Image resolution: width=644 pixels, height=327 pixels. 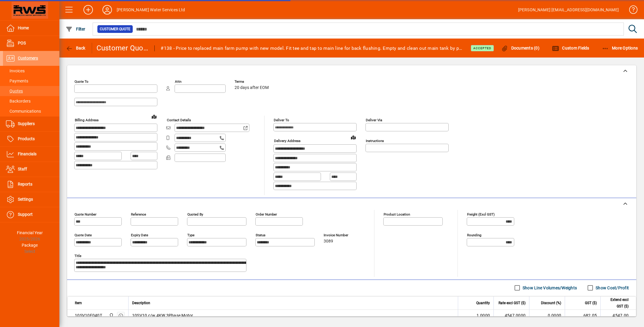 What do you see at coordinates (512, 303) in the screenshot?
I see `span: Rate excl GST ($)` at bounding box center [512, 303].